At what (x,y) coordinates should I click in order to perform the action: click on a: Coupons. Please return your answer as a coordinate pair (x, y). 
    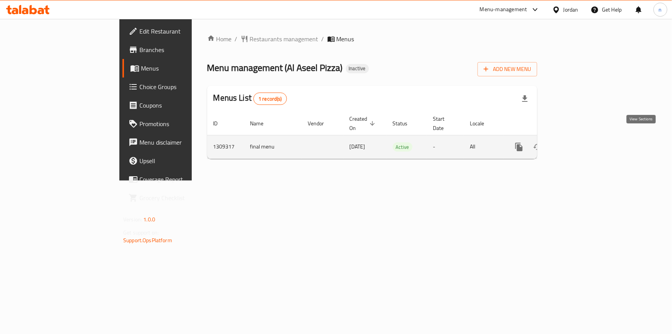
    Looking at the image, I should click on (177, 105).